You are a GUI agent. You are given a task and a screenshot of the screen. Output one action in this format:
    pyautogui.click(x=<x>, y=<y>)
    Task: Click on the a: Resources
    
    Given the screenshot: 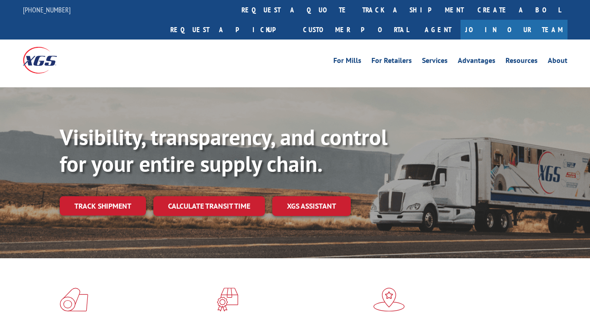 What is the action you would take?
    pyautogui.click(x=521, y=62)
    